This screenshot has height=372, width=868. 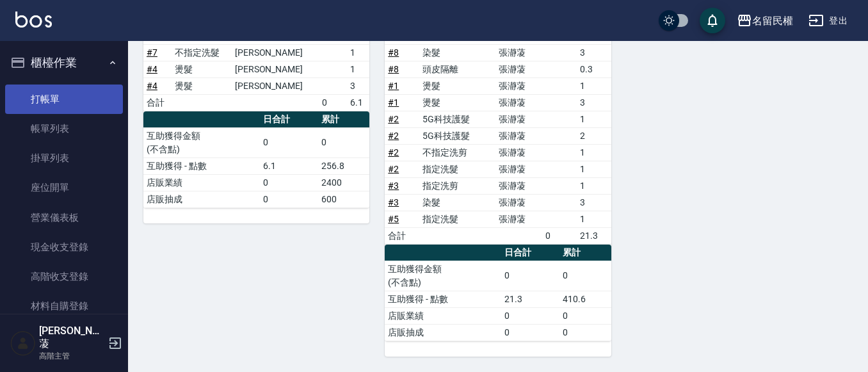 I want to click on a: 高階收支登錄, so click(x=64, y=277).